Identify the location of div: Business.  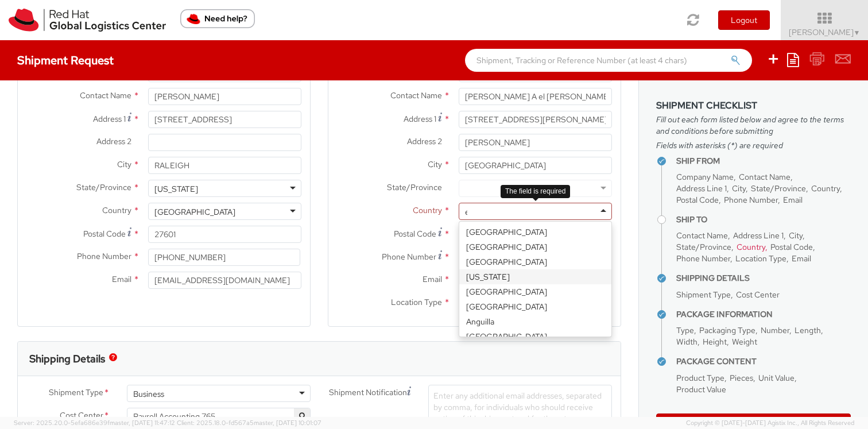
(149, 394).